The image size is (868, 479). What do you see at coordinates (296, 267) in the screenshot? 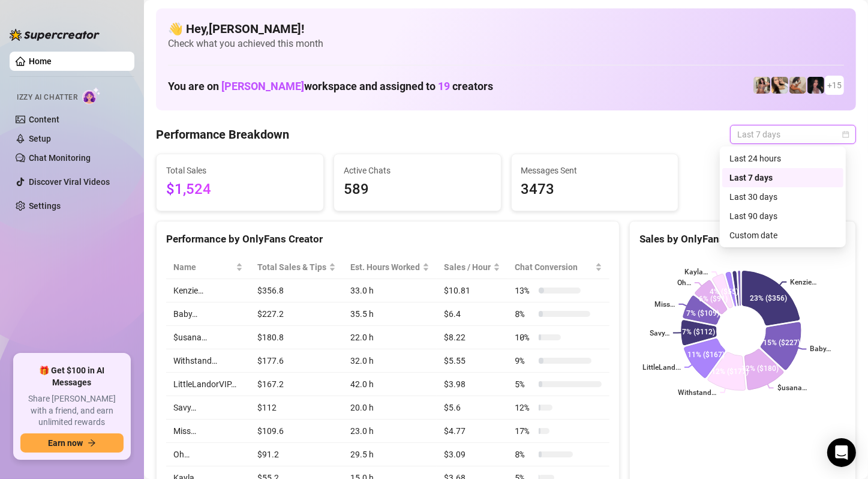
I see `th: Total Sales & Tips` at bounding box center [296, 267].